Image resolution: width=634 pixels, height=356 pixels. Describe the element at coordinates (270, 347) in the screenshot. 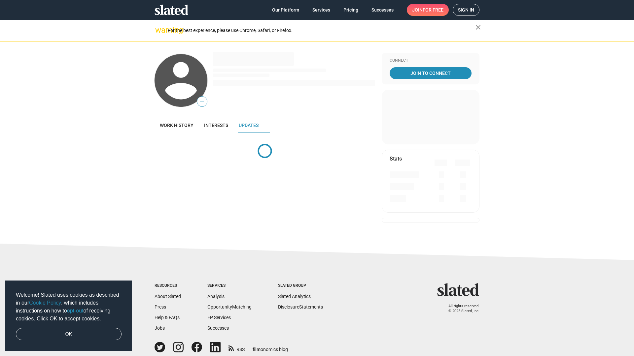

I see `a: filmonomics blog` at that location.